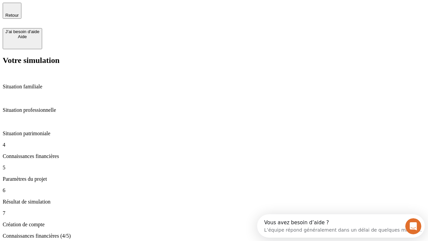 The width and height of the screenshot is (428, 241). I want to click on p: Résultat de simulation, so click(214, 202).